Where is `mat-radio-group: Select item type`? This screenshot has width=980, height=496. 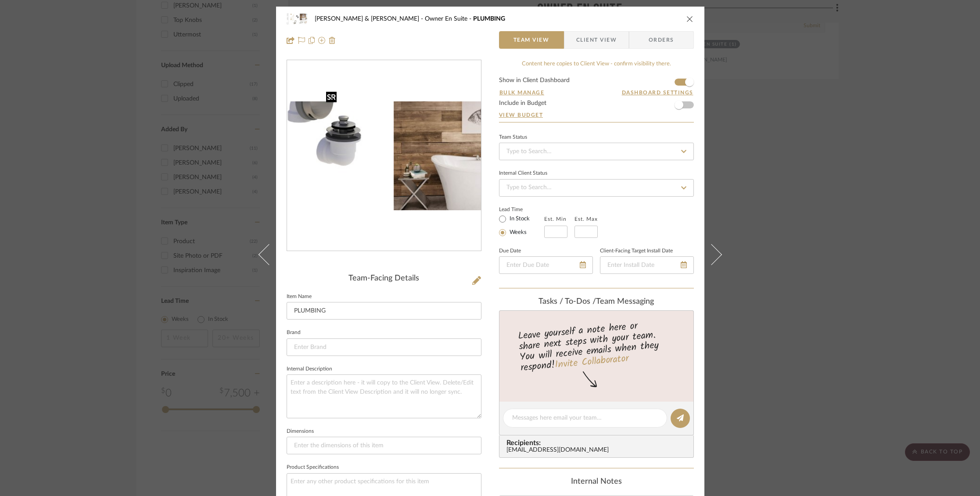 mat-radio-group: Select item type is located at coordinates (522, 225).